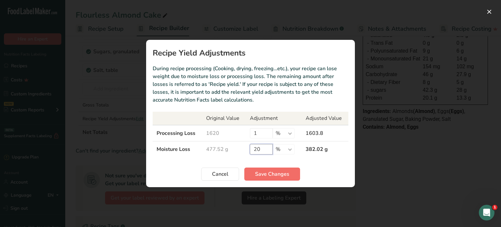 The height and width of the screenshot is (227, 501). Describe the element at coordinates (272, 174) in the screenshot. I see `button: Save Changes` at that location.